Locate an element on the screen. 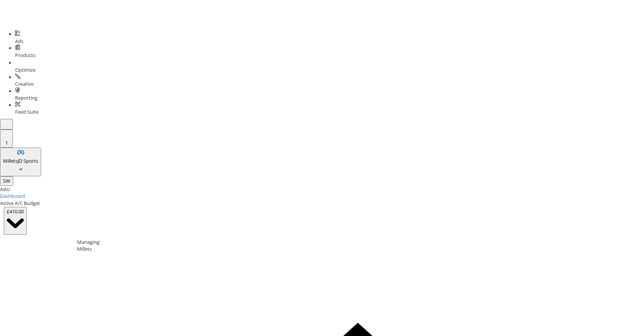 The image size is (644, 336). span: Ads is located at coordinates (19, 41).